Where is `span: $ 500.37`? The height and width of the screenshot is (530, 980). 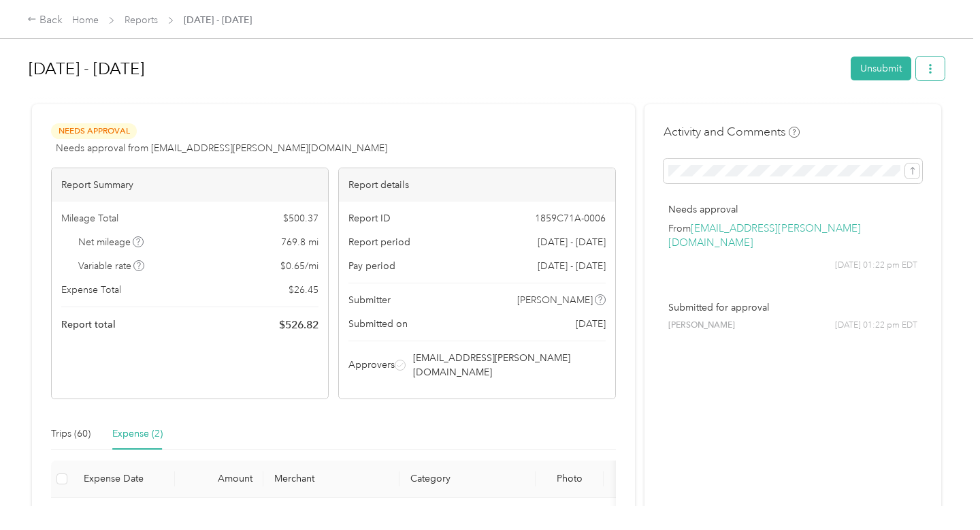
span: $ 500.37 is located at coordinates (301, 218).